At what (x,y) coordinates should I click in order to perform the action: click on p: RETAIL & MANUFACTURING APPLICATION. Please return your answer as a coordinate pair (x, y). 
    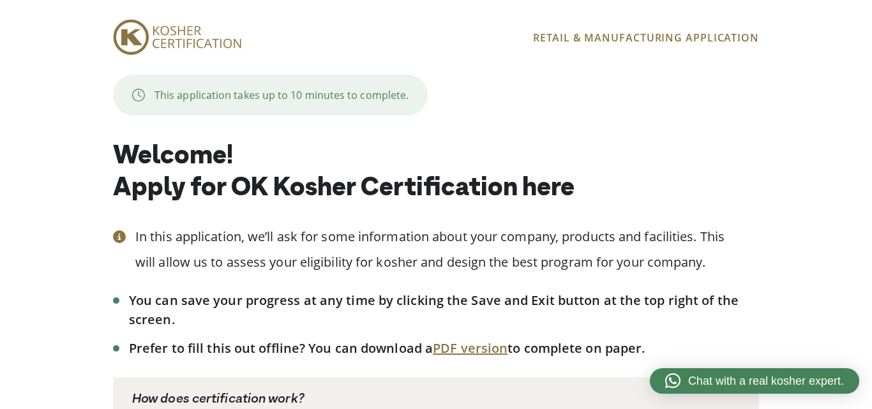
    Looking at the image, I should click on (646, 38).